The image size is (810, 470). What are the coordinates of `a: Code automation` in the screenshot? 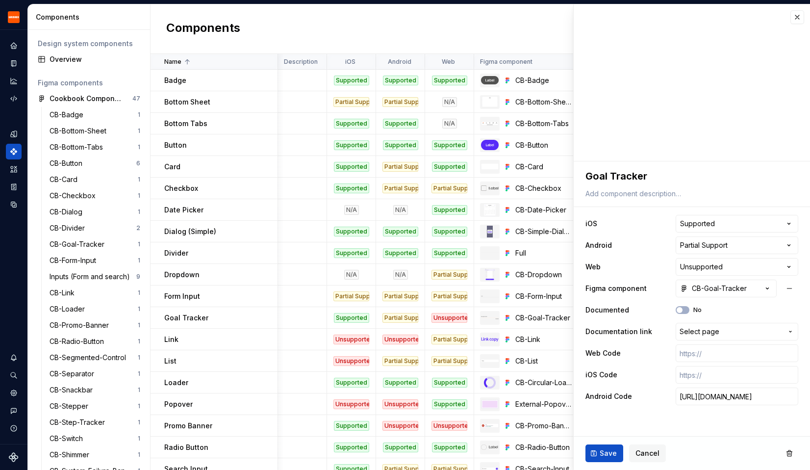 It's located at (14, 99).